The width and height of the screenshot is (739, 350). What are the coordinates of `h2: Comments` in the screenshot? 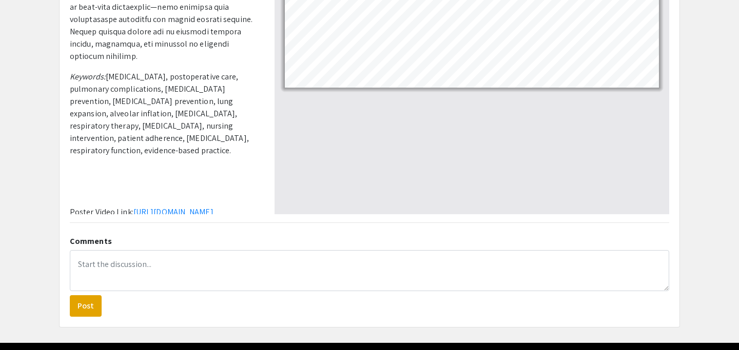 It's located at (369, 241).